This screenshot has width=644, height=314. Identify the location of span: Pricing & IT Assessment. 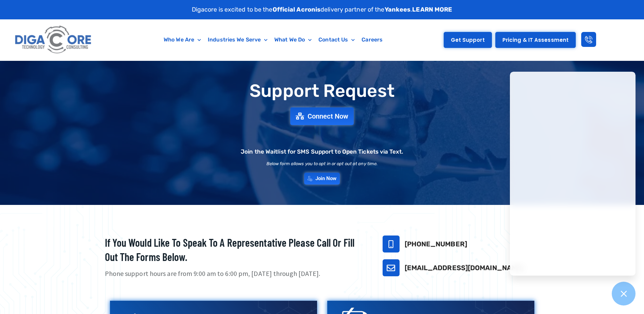
(535, 40).